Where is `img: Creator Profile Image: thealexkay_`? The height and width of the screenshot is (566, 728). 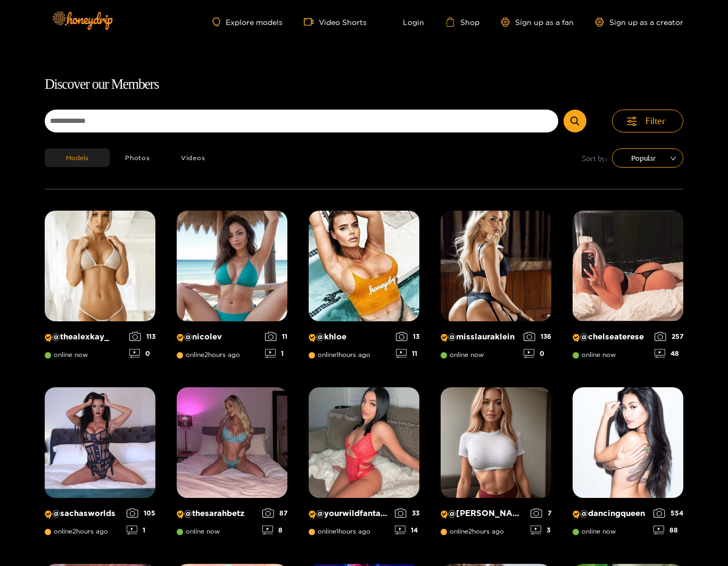
img: Creator Profile Image: thealexkay_ is located at coordinates (100, 266).